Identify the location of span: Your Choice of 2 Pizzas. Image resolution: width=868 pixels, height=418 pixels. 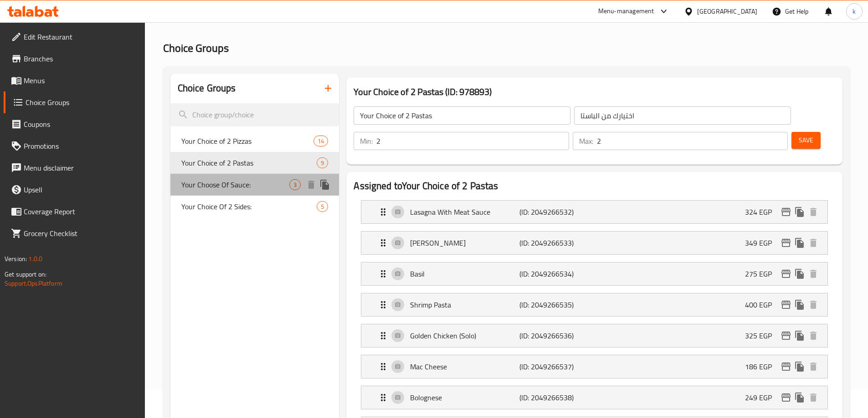
(247, 141).